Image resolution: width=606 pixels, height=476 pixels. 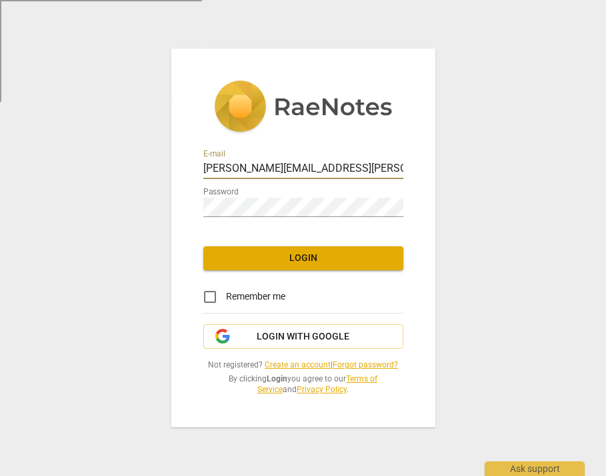 What do you see at coordinates (214, 154) in the screenshot?
I see `label: E-mail` at bounding box center [214, 154].